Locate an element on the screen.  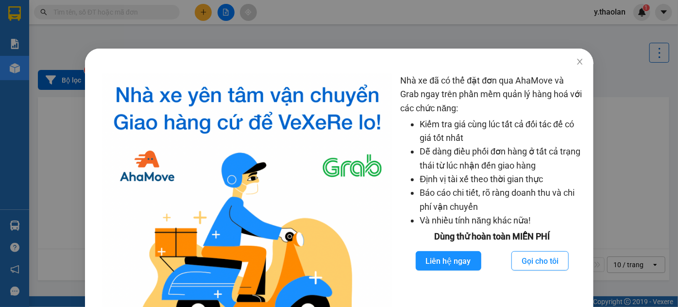
div: Dùng thử hoàn toàn MIỄN PHÍ is located at coordinates (492, 236).